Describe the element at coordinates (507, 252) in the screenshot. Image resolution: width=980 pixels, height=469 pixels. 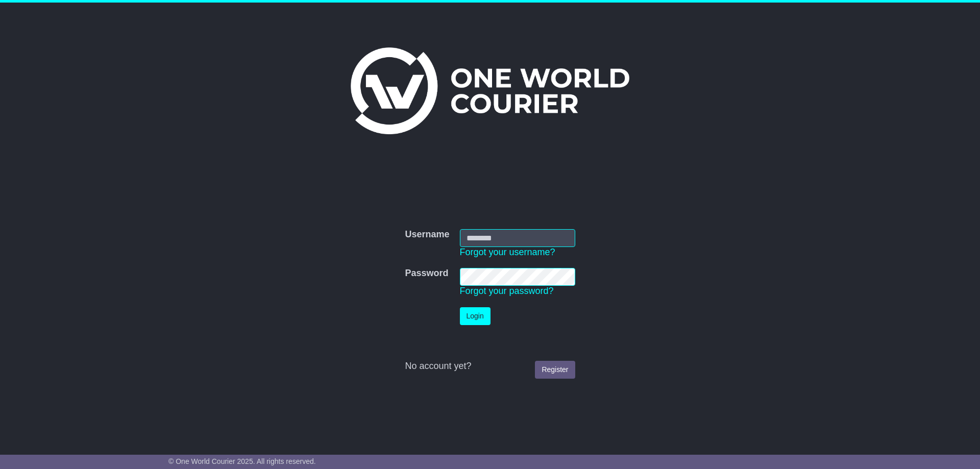
I see `a: Forgot your username?` at that location.